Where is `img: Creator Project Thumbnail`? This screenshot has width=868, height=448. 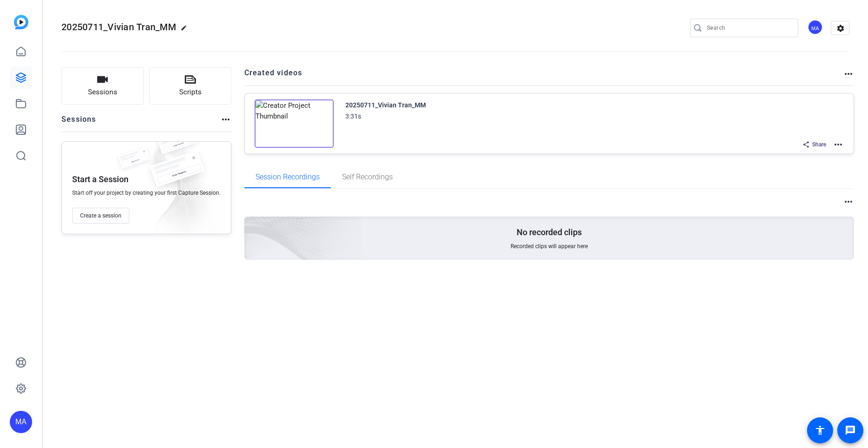
img: Creator Project Thumbnail is located at coordinates (294, 124).